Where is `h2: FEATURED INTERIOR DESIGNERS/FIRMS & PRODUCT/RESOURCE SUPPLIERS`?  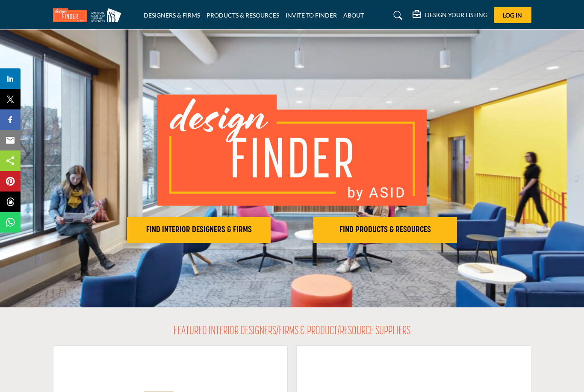
h2: FEATURED INTERIOR DESIGNERS/FIRMS & PRODUCT/RESOURCE SUPPLIERS is located at coordinates (292, 332).